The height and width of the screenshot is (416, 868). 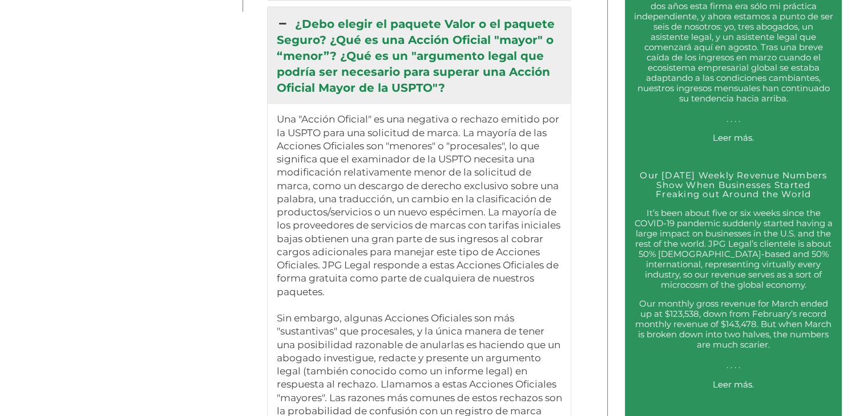 I want to click on a: ¿Debo elegir el paquete Valor o el paquete Seguro? ¿Qué es una Acción Oficial "mayor" o “menor”? ..., so click(x=419, y=56).